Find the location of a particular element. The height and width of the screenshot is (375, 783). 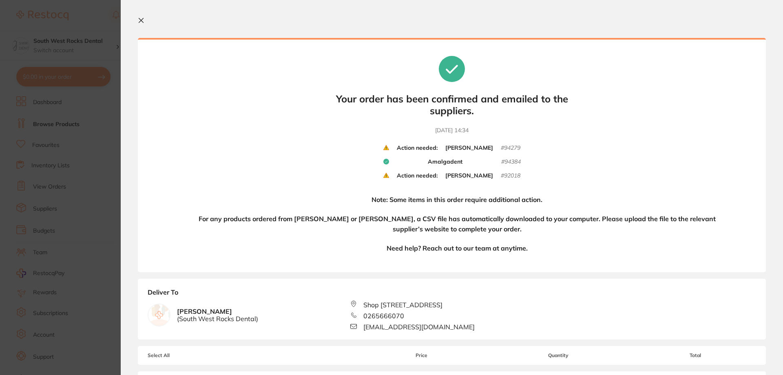

span: ( South West Rocks Dental ) is located at coordinates (217, 318).